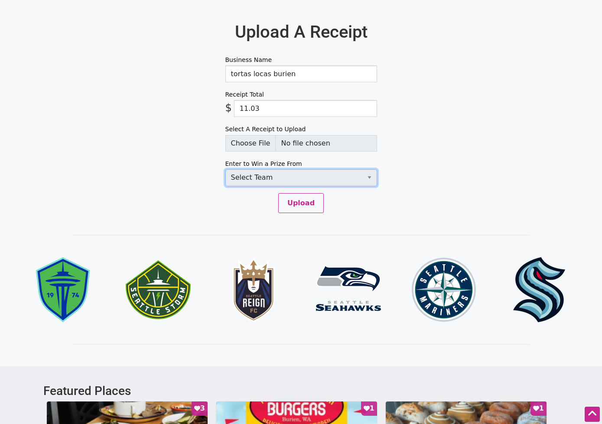  Describe the element at coordinates (301, 164) in the screenshot. I see `label: Enter to Win a Prize From` at that location.